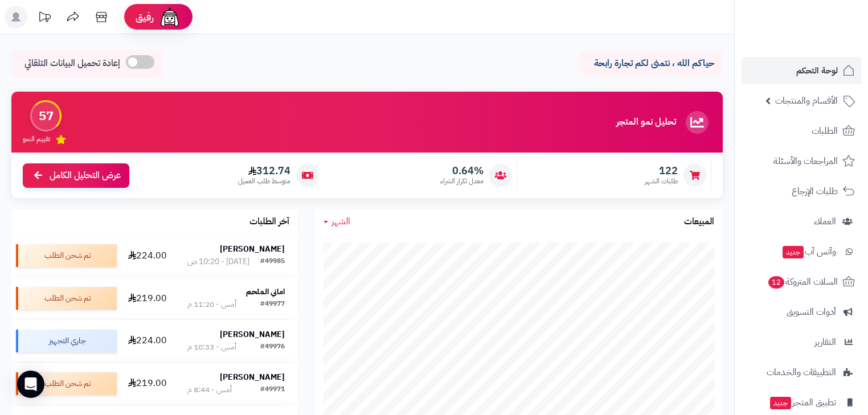 This screenshot has height=415, width=868. I want to click on a: الشهر, so click(337, 222).